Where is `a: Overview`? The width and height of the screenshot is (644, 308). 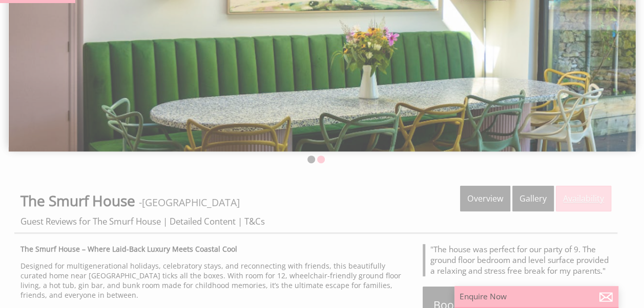
a: Overview is located at coordinates (485, 198).